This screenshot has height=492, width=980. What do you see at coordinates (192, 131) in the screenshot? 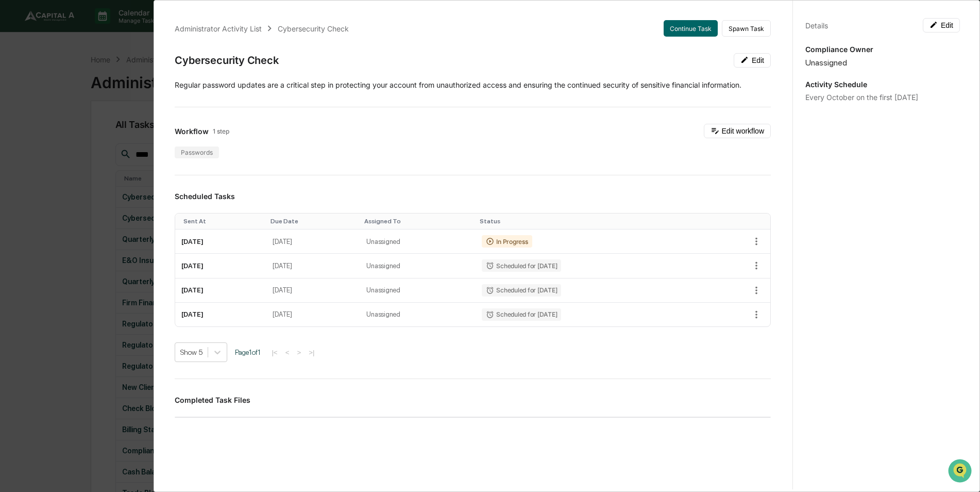
I see `span: Workflow` at bounding box center [192, 131].